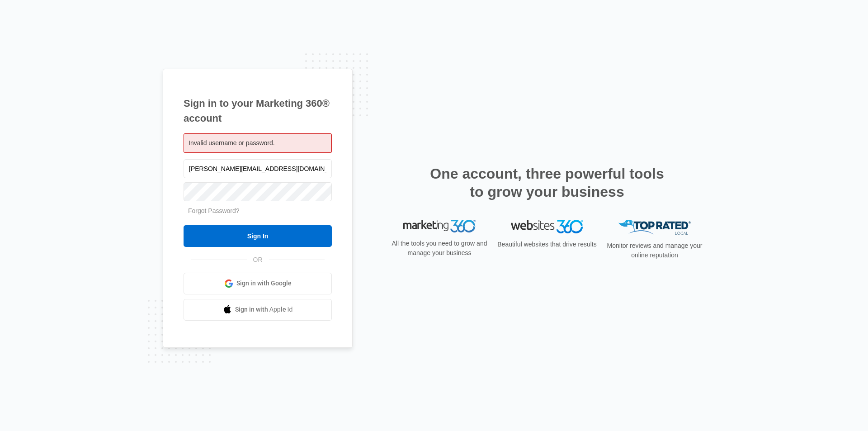  Describe the element at coordinates (264, 283) in the screenshot. I see `span: Sign in with Google` at that location.